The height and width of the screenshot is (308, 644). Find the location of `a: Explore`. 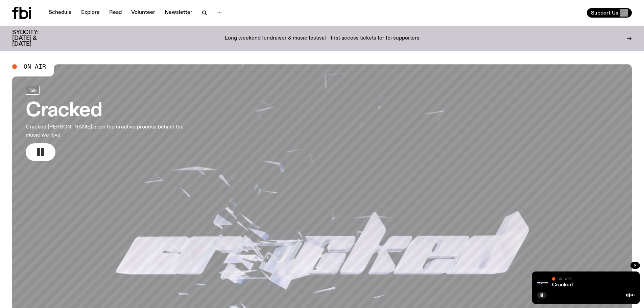

a: Explore is located at coordinates (90, 13).